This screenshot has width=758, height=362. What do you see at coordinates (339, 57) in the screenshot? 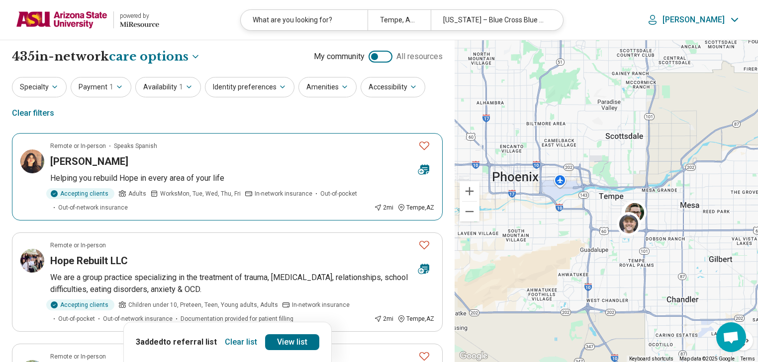
I see `span: My community` at bounding box center [339, 57].